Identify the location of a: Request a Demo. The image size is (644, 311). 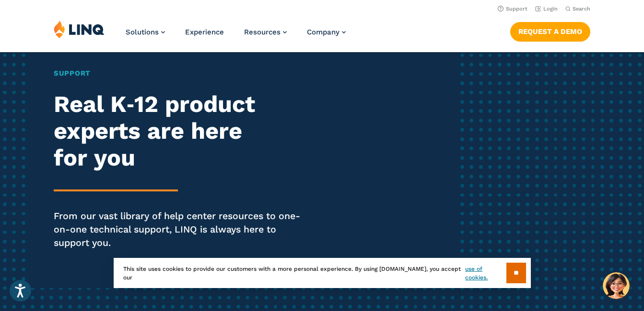
(550, 32).